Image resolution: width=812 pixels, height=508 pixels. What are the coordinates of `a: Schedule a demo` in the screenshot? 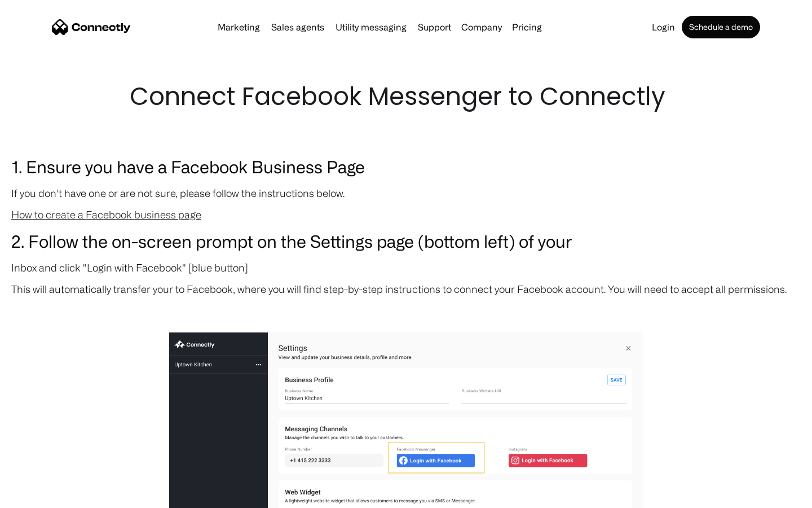 It's located at (721, 27).